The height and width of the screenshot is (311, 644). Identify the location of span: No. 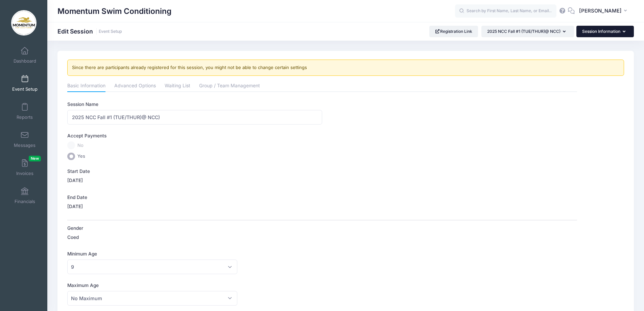
(80, 146).